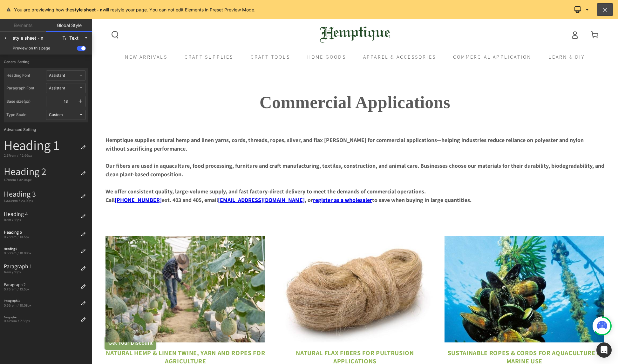  What do you see at coordinates (41, 194) in the screenshot?
I see `div: Heading 3` at bounding box center [41, 194].